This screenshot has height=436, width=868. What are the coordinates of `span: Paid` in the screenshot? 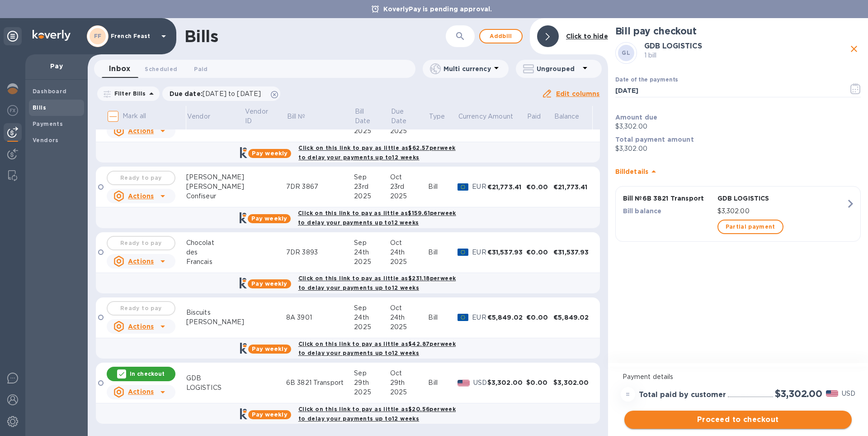 It's located at (201, 69).